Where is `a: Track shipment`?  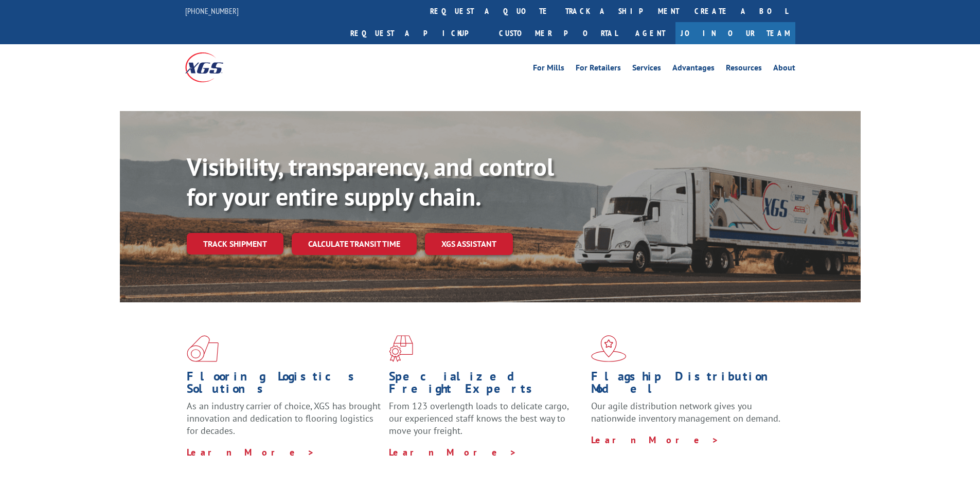
a: Track shipment is located at coordinates (235, 244).